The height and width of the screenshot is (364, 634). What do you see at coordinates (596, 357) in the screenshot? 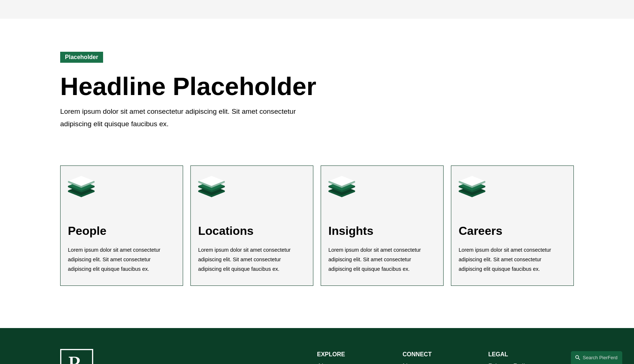
I see `a: Search this site` at bounding box center [596, 357].